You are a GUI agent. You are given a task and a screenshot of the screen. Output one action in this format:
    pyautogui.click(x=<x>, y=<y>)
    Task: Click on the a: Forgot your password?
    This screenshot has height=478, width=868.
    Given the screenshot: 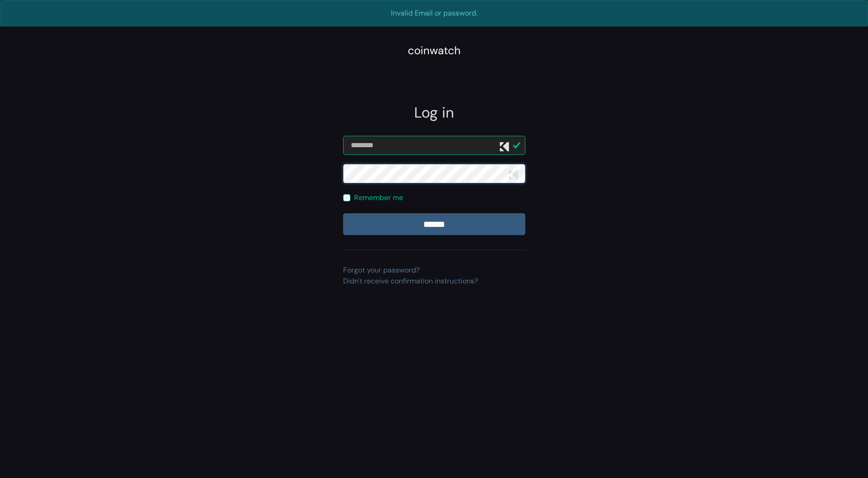 What is the action you would take?
    pyautogui.click(x=381, y=270)
    